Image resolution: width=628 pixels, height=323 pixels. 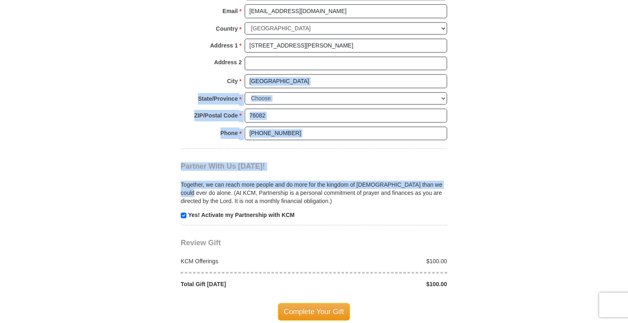 What do you see at coordinates (232, 81) in the screenshot?
I see `strong: City` at bounding box center [232, 81].